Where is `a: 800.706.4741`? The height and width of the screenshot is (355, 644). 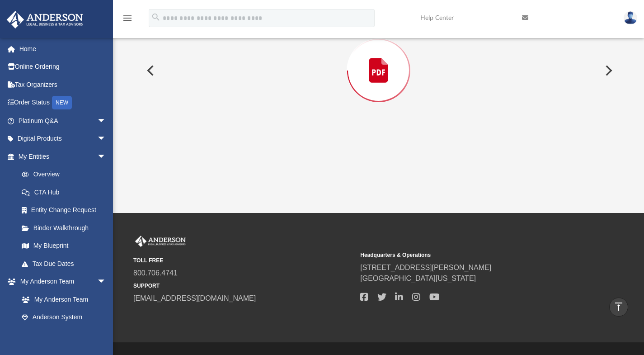
a: 800.706.4741 is located at coordinates (156, 273).